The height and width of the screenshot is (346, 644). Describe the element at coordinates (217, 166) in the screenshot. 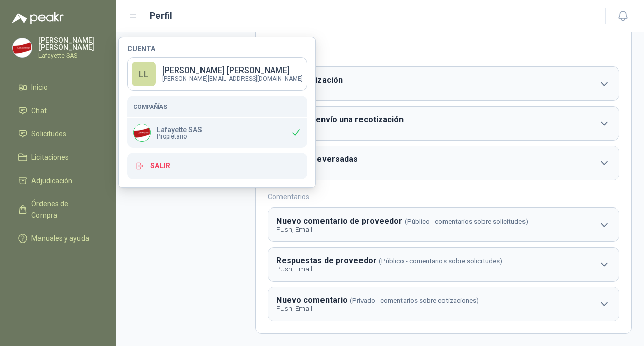

I see `button: Salir` at that location.